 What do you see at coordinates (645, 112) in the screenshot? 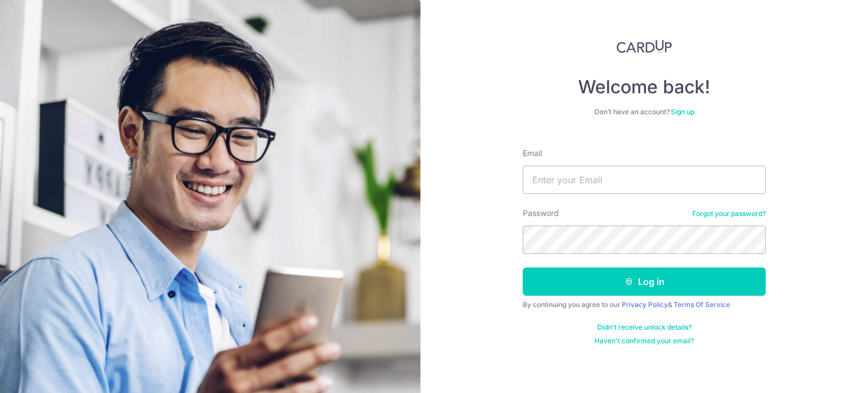
I see `div: Don’t have an account?` at bounding box center [645, 112].